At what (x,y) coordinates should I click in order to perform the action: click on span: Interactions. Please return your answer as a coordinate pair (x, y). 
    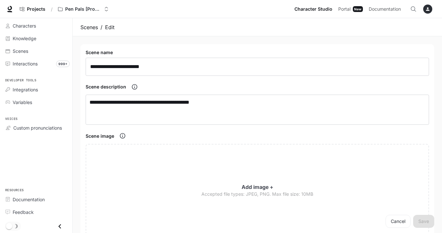
    Looking at the image, I should click on (25, 64).